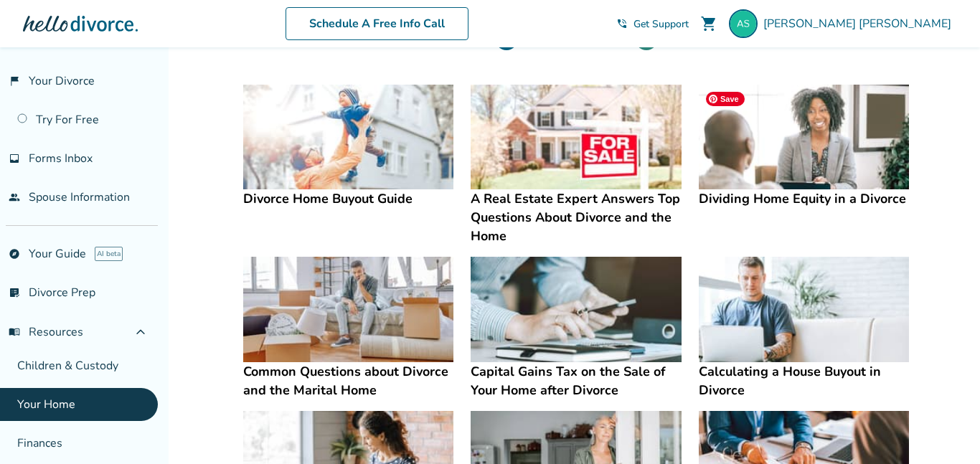  Describe the element at coordinates (14, 197) in the screenshot. I see `span: people` at that location.